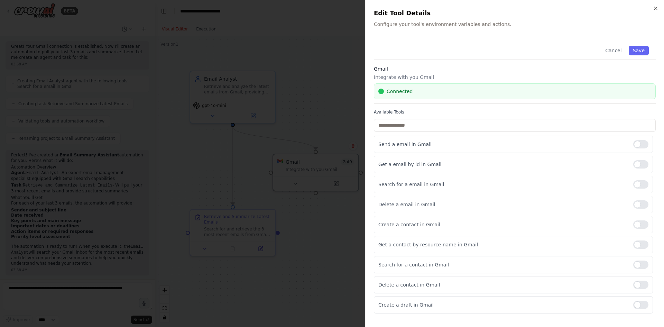  What do you see at coordinates (515, 13) in the screenshot?
I see `h2: Edit Tool Details` at bounding box center [515, 13].